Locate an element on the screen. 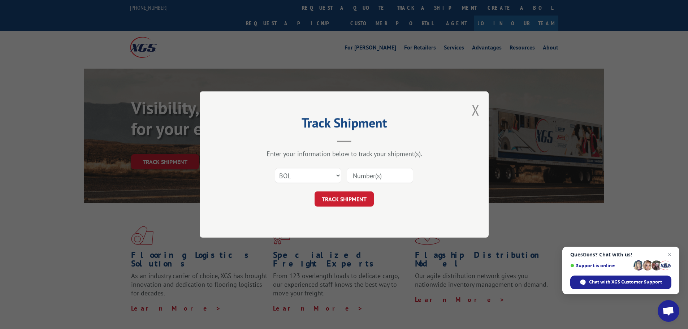 The height and width of the screenshot is (329, 688). input: Number(s) is located at coordinates (380, 175).